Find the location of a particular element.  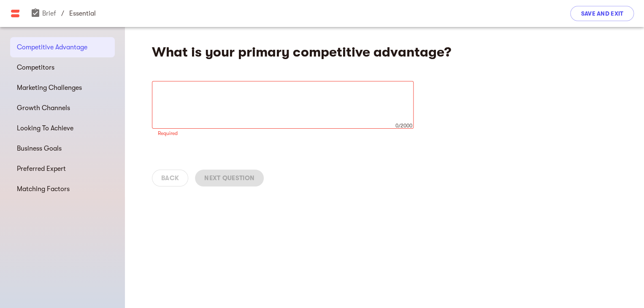

span: Competitive Advantage is located at coordinates (62, 47).